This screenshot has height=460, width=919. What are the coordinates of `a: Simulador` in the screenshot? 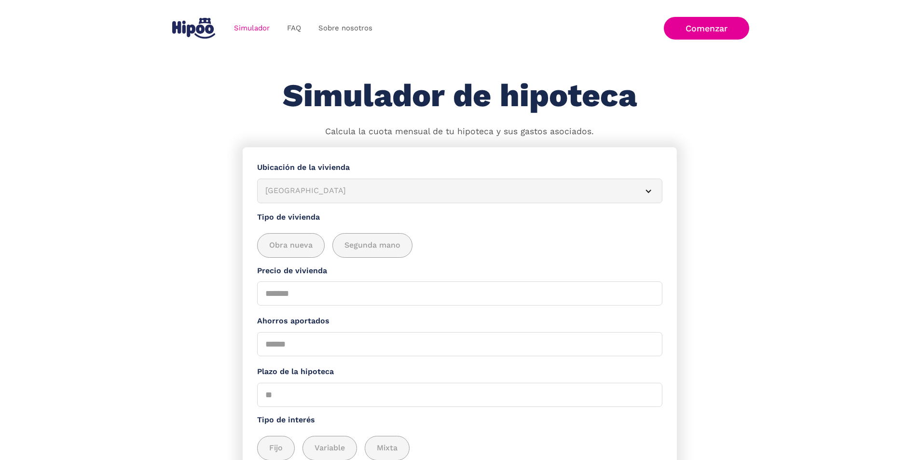 It's located at (252, 28).